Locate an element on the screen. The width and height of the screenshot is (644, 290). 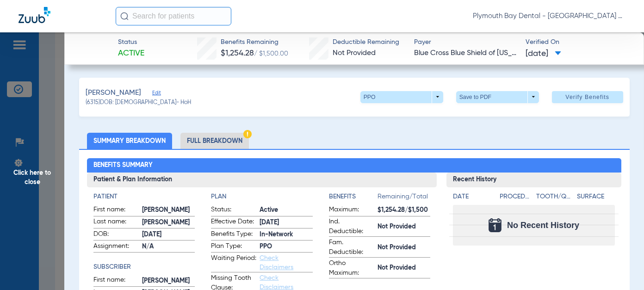
img: Calendar is located at coordinates (495, 225).